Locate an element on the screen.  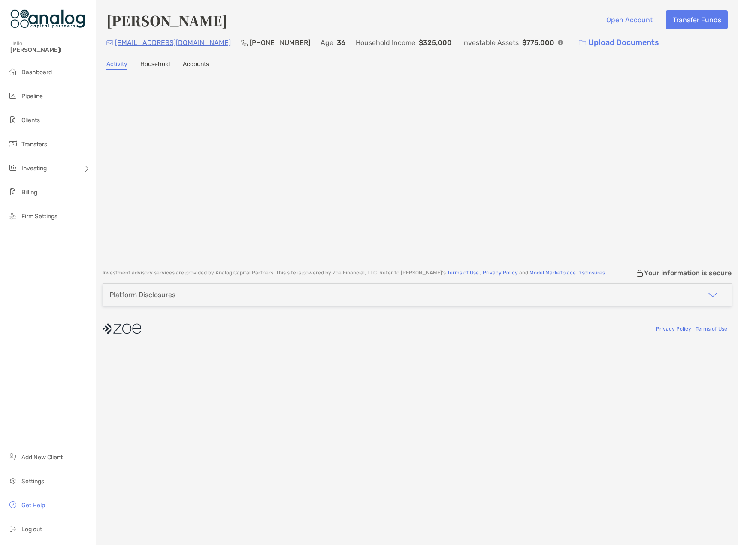
p: 36 is located at coordinates (341, 42).